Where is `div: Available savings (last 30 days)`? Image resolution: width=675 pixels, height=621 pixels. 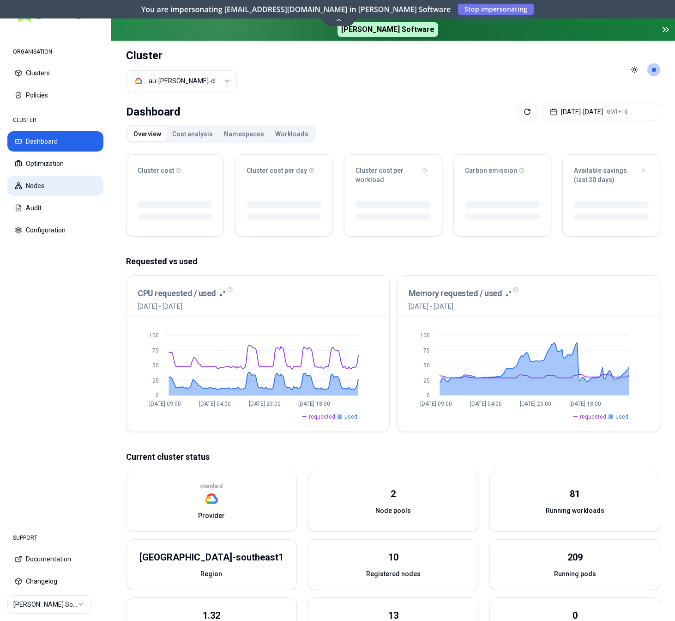
div: Available savings (last 30 days) is located at coordinates (612, 175).